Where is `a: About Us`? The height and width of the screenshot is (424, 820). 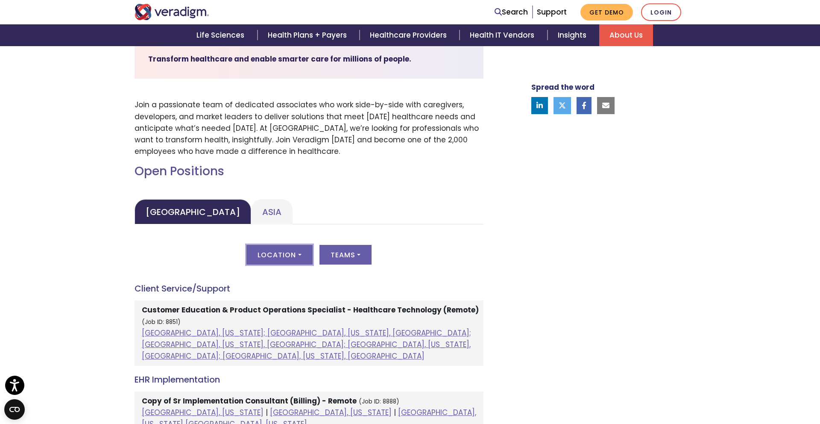
a: About Us is located at coordinates (626, 35).